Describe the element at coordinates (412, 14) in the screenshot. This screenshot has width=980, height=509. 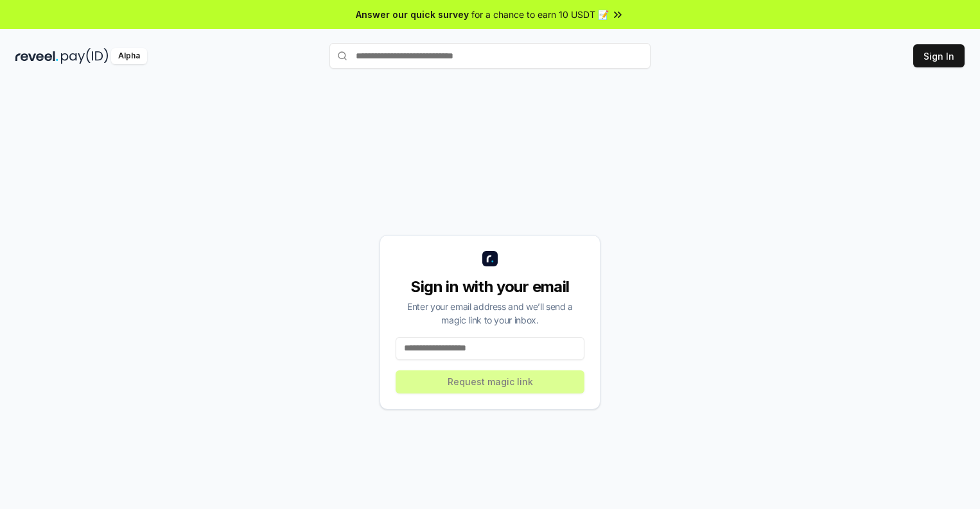
I see `span: Answer our quick survey` at that location.